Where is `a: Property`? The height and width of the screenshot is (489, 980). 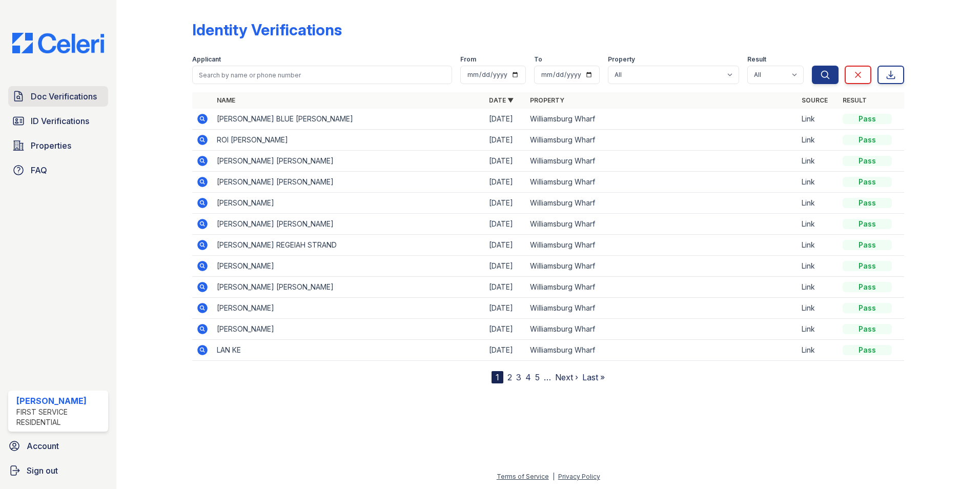 a: Property is located at coordinates (547, 100).